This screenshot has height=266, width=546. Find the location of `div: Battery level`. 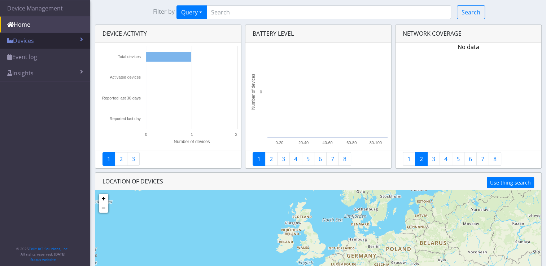

div: Battery level is located at coordinates (318, 34).